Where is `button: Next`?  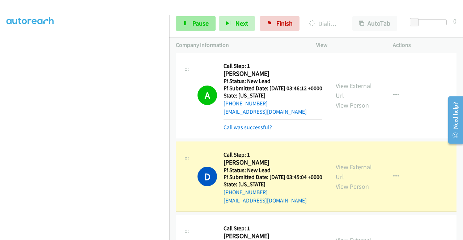 button: Next is located at coordinates (237, 24).